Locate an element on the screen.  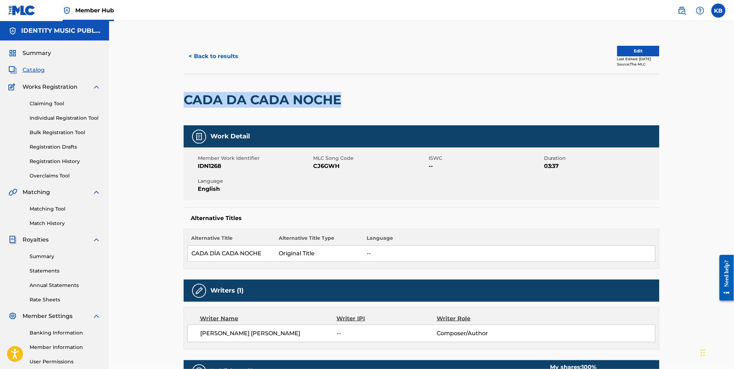
span: Member Settings is located at coordinates (48, 316).